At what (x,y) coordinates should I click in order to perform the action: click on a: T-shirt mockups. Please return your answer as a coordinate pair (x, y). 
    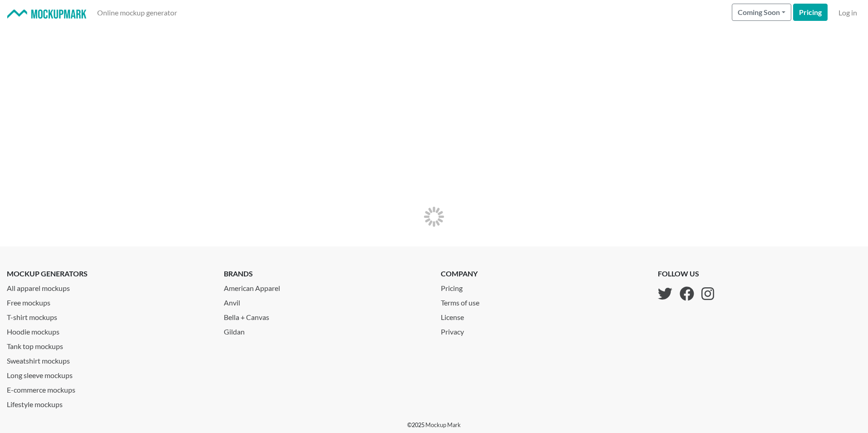
    Looking at the image, I should click on (108, 316).